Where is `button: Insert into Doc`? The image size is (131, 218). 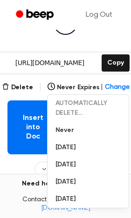 button: Insert into Doc is located at coordinates (33, 127).